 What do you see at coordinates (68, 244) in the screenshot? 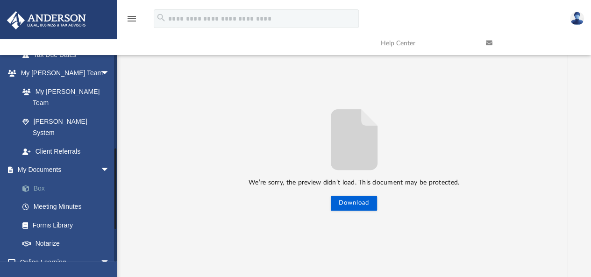
I see `a: Notarize` at bounding box center [68, 244].